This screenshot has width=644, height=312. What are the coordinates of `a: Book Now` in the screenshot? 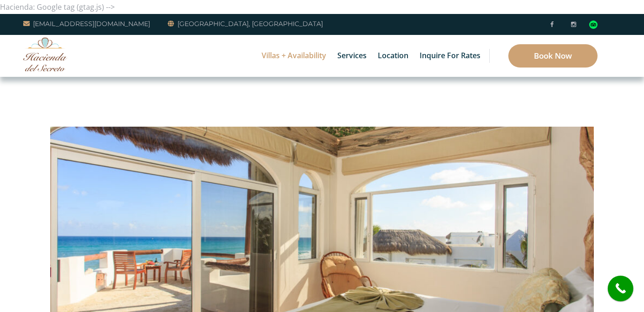 It's located at (553, 56).